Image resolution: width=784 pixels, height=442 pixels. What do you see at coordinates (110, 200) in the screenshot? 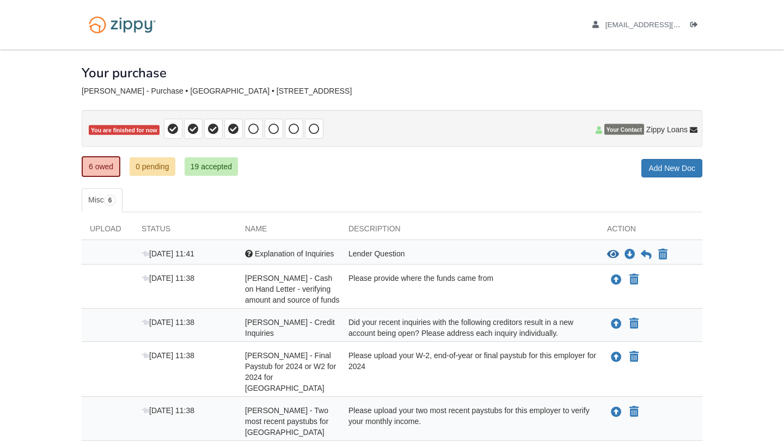
I see `span: 6` at bounding box center [110, 200].